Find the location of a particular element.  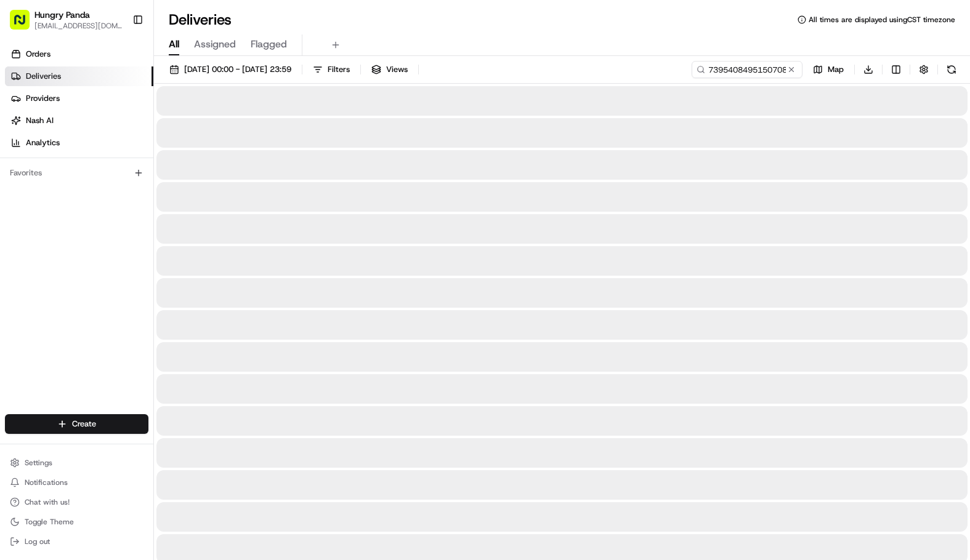

button: Refresh is located at coordinates (951, 70).